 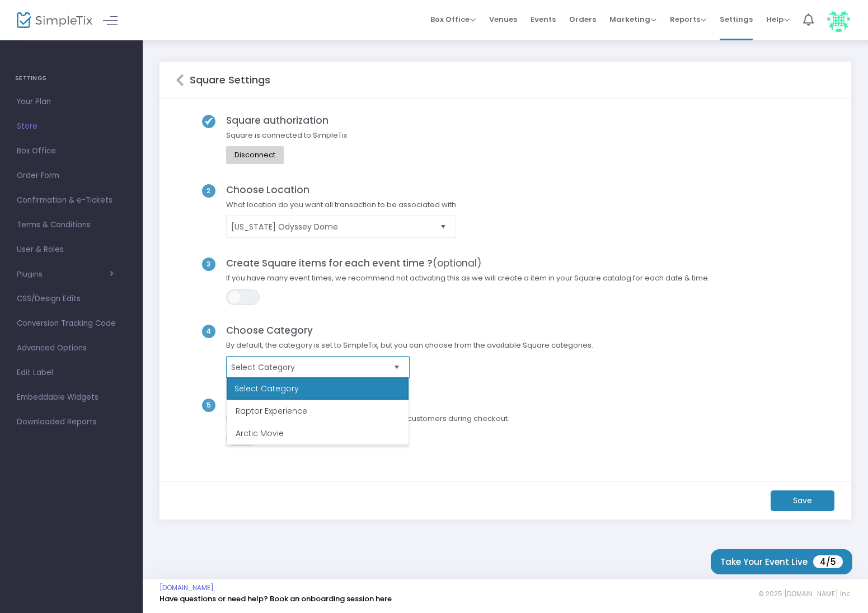 I want to click on span: Venues, so click(x=503, y=19).